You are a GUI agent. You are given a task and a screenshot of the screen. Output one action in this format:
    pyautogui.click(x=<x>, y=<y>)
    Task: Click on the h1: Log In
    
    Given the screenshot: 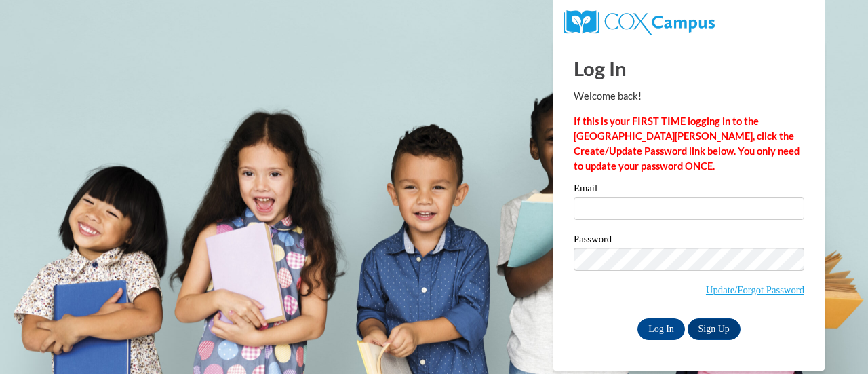 What is the action you would take?
    pyautogui.click(x=689, y=68)
    